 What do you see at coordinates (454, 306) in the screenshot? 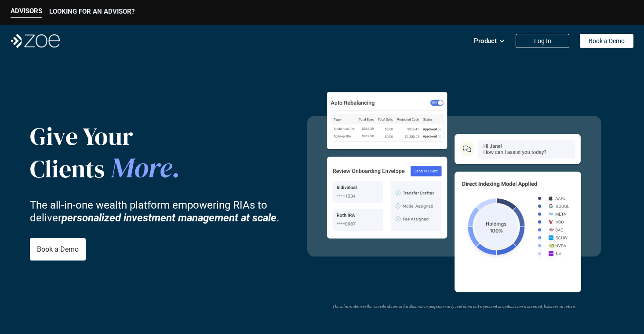
I see `em: The information in the visuals above is for illustrative purposes only and does not represent an ...` at bounding box center [454, 306].